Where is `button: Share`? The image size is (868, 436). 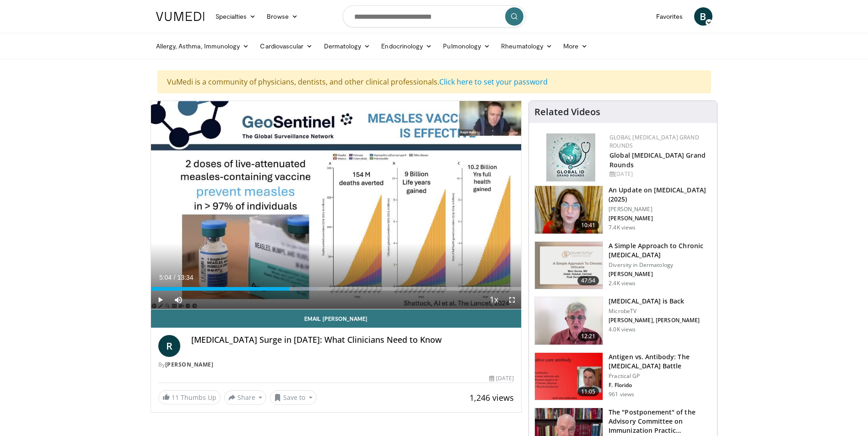 button: Share is located at coordinates (245, 398).